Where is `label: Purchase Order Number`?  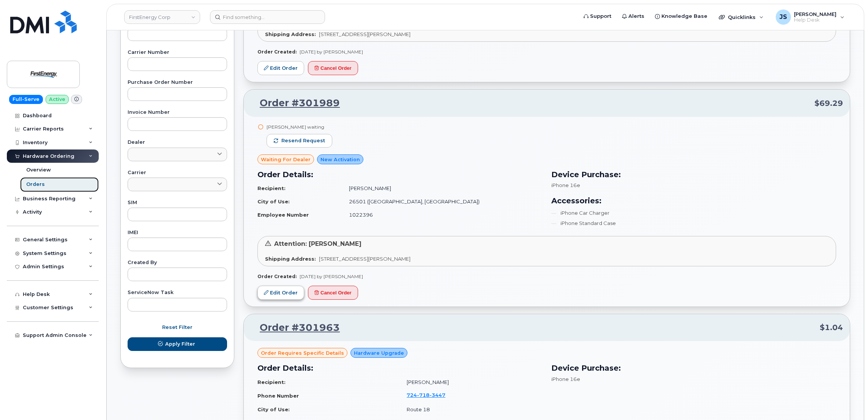 label: Purchase Order Number is located at coordinates (177, 82).